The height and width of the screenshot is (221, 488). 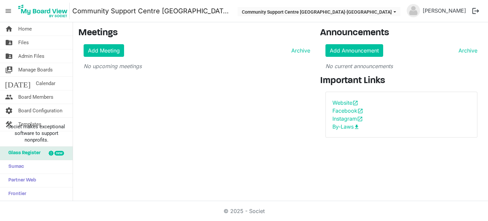 I want to click on h3: Important Links, so click(x=402, y=81).